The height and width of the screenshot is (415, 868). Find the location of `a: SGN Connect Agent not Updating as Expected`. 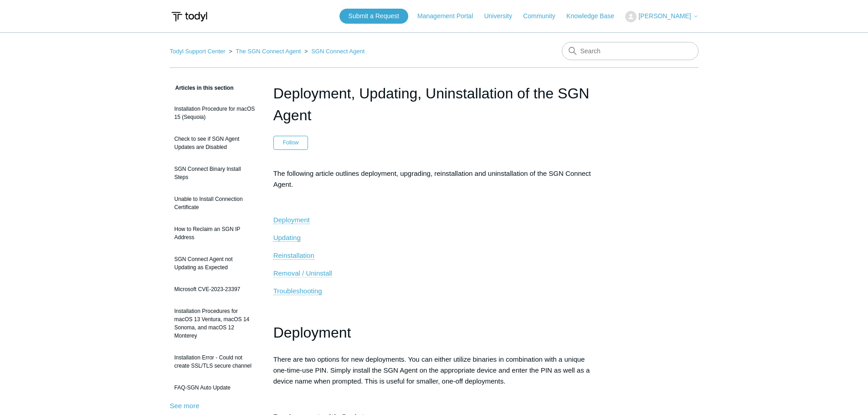

a: SGN Connect Agent not Updating as Expected is located at coordinates (215, 263).